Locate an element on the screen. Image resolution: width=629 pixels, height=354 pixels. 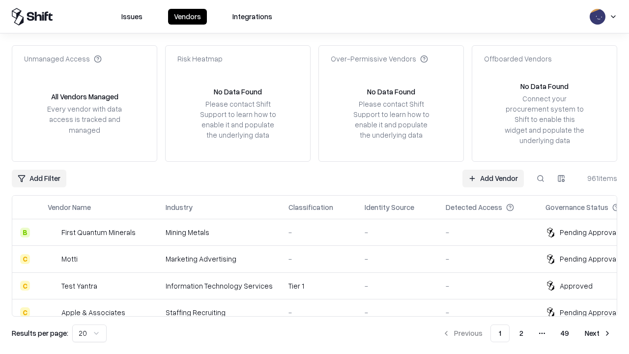
div: Unmanaged Access is located at coordinates (63, 58).